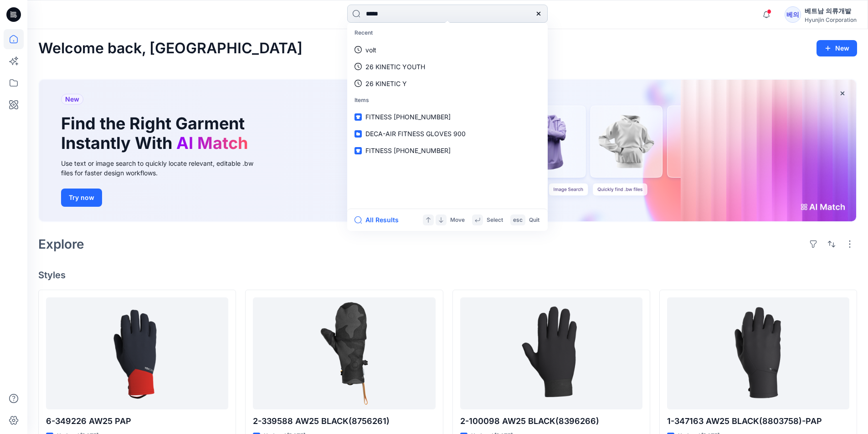  I want to click on p: 1-347163 AW25 BLACK(8803758)-PAP, so click(758, 421).